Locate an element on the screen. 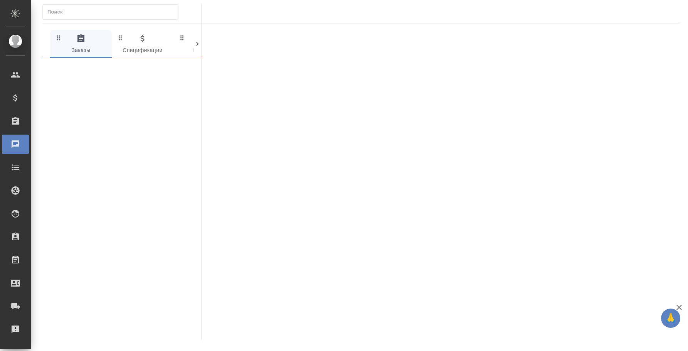 This screenshot has width=688, height=351. span: Заказы is located at coordinates (81, 44).